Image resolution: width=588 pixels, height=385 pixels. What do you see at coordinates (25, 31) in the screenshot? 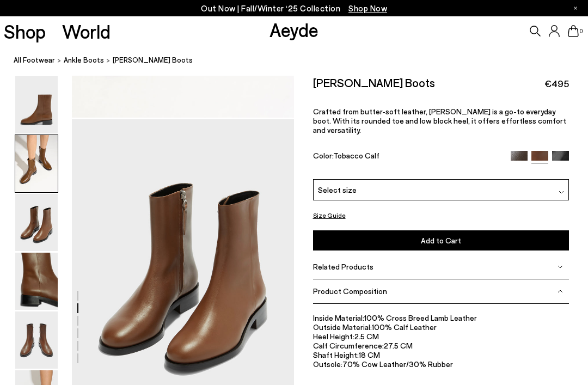
I see `a: Shop` at bounding box center [25, 31].